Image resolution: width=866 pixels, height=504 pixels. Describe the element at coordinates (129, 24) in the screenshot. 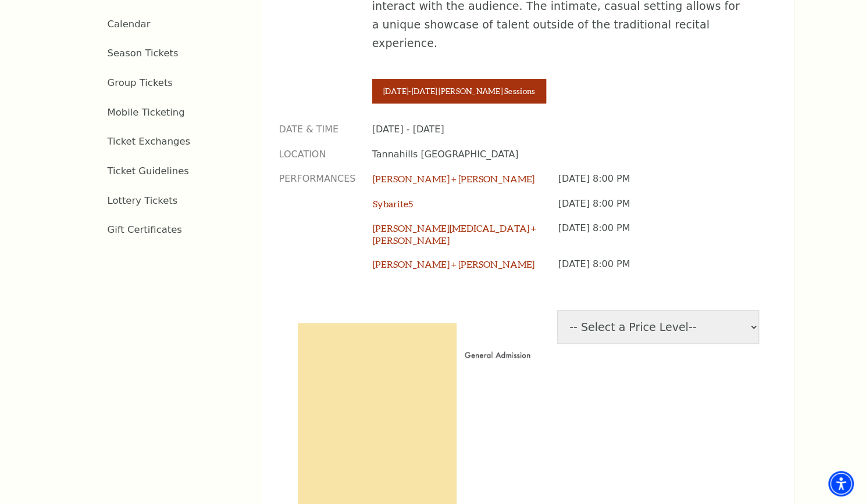

I see `a: Calendar` at that location.